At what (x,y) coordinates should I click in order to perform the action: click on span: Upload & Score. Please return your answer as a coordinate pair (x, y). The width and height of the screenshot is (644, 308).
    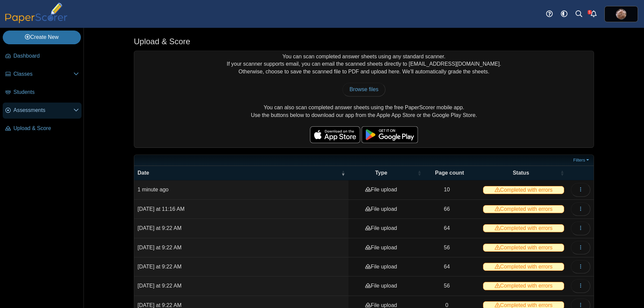
    Looking at the image, I should click on (46, 128).